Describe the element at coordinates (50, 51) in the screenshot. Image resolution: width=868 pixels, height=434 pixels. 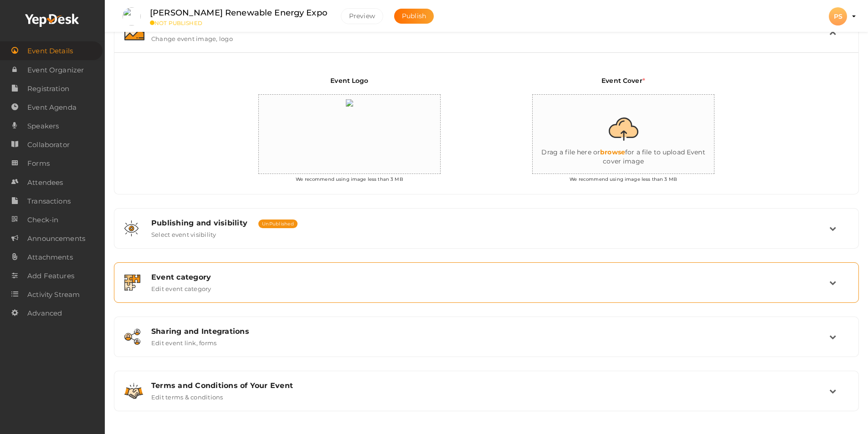
I see `span: Event Details` at that location.